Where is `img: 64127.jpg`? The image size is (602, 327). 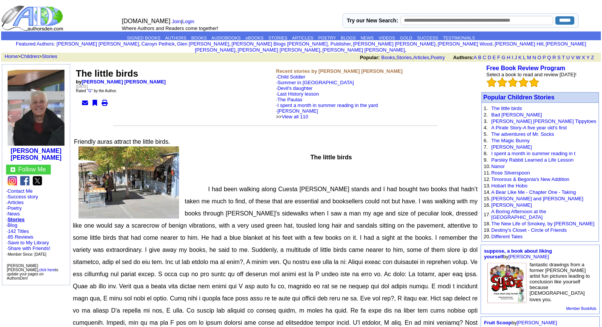
img: 64127.jpg is located at coordinates (129, 182).